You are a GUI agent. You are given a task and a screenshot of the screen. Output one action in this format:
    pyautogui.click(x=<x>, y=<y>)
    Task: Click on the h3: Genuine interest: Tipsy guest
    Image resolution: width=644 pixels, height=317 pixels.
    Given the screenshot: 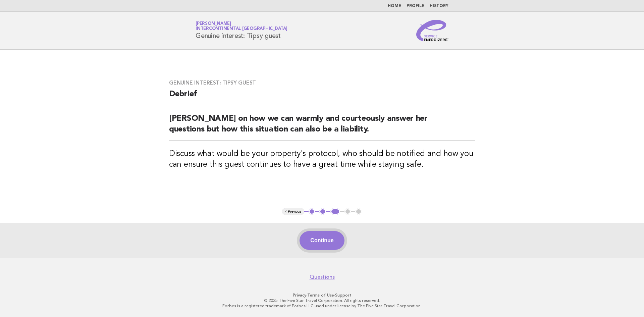 What is the action you would take?
    pyautogui.click(x=322, y=83)
    